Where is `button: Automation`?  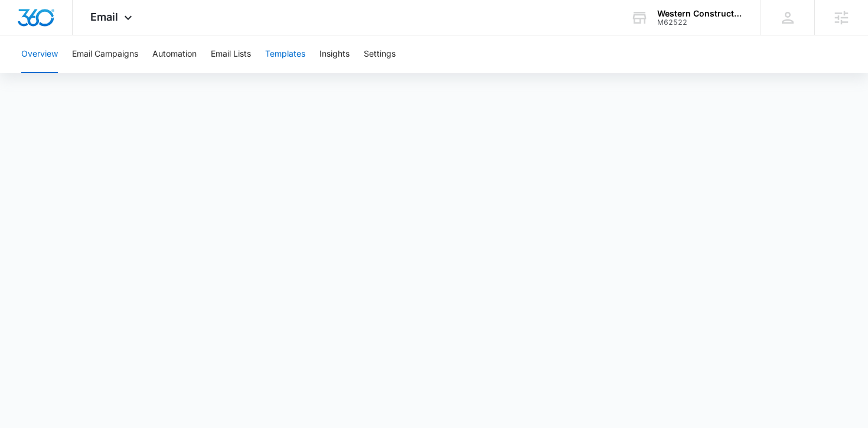
button: Automation is located at coordinates (174, 54).